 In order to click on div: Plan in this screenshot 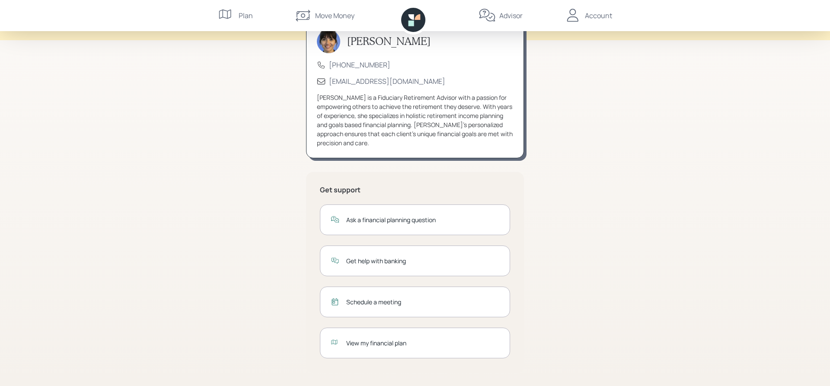, I will do `click(245, 16)`.